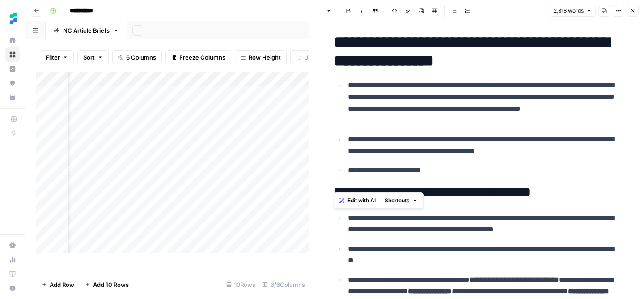 Image resolution: width=644 pixels, height=299 pixels. Describe the element at coordinates (13, 69) in the screenshot. I see `a: Insights` at that location.